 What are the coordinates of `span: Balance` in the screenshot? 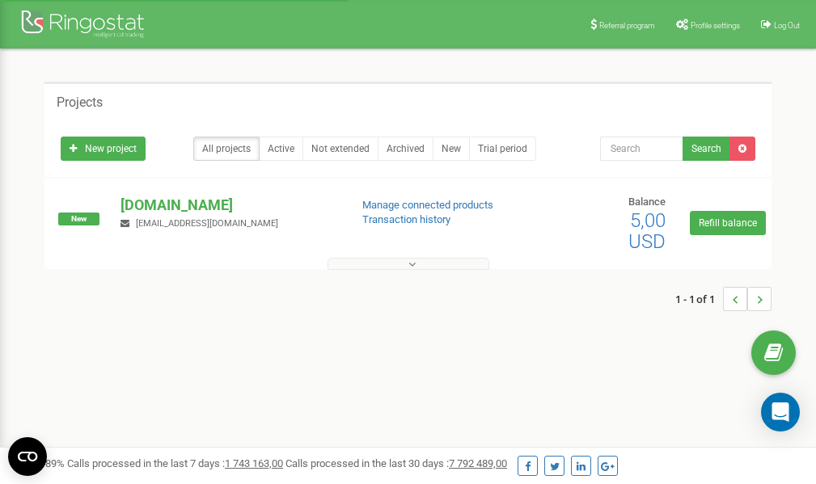 It's located at (647, 201).